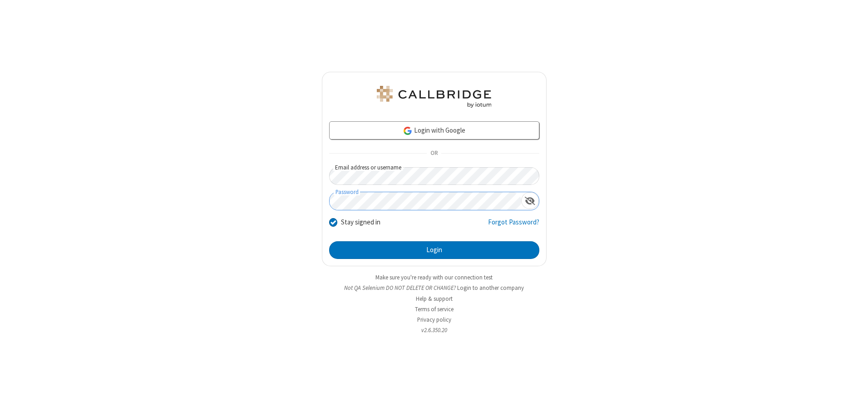  Describe the element at coordinates (530, 200) in the screenshot. I see `div: Show password` at that location.